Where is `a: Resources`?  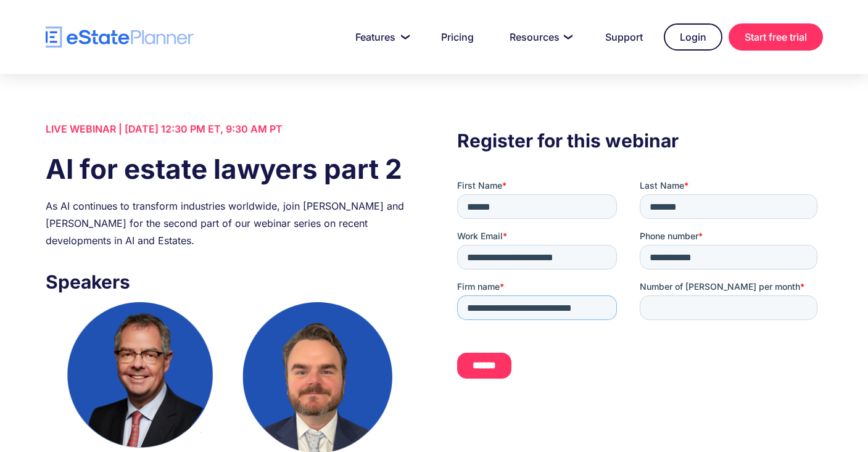 a: Resources is located at coordinates (539, 37).